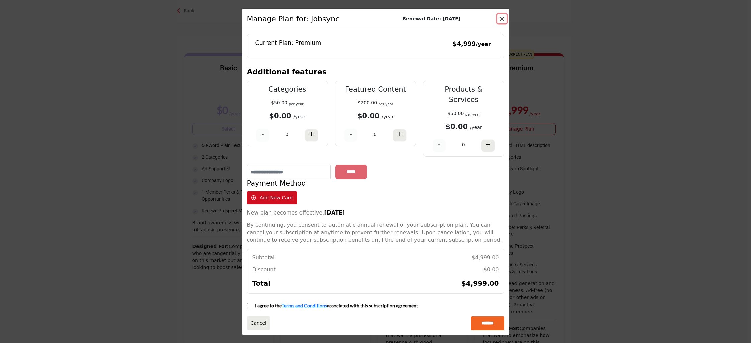 This screenshot has width=751, height=343. What do you see at coordinates (337, 305) in the screenshot?
I see `p: I agree to the associated with this subscription agreement` at bounding box center [337, 305].